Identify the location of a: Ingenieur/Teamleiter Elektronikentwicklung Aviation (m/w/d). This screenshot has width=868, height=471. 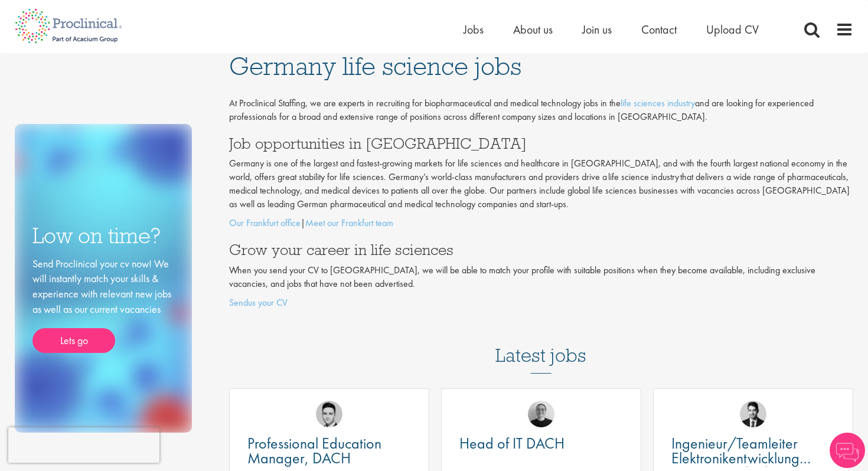
(753, 451).